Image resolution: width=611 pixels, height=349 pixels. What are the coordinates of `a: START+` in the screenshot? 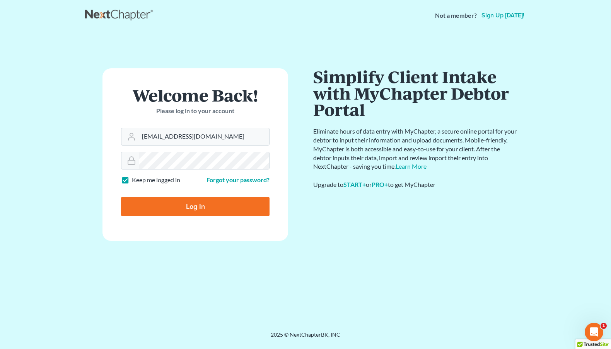 It's located at (354, 184).